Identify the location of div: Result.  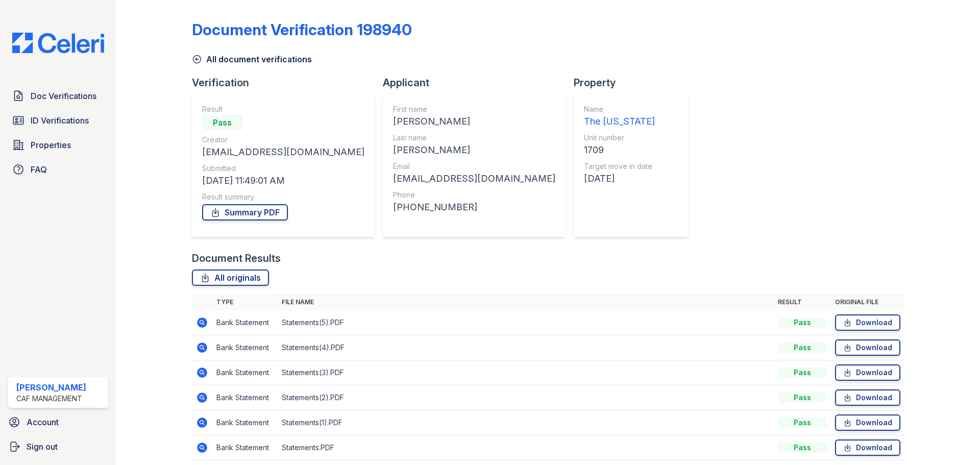
(283, 109).